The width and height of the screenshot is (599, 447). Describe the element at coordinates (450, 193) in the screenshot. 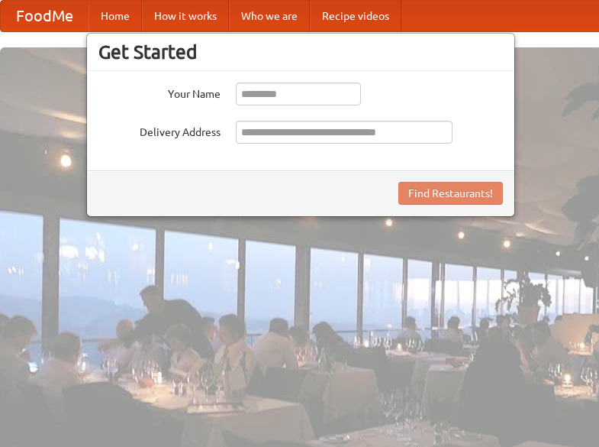

I see `button: Find Restaurants!` at that location.